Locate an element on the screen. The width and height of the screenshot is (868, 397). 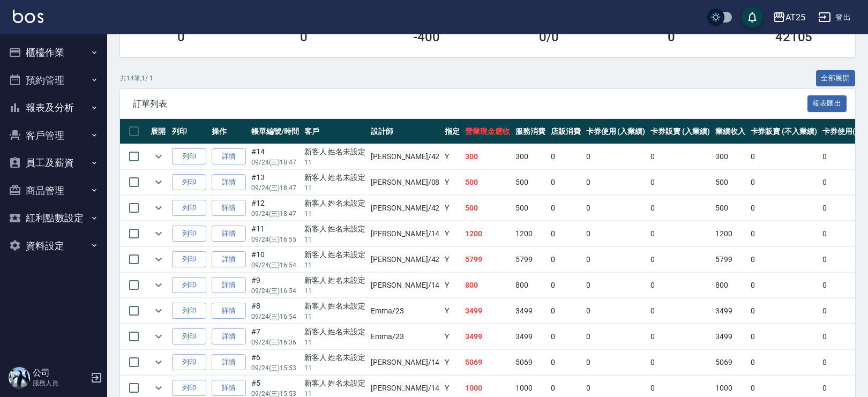
td: #11 is located at coordinates (275, 234).